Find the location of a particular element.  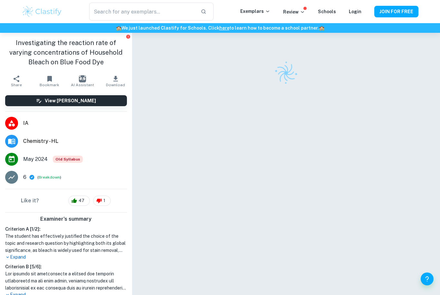

span: IA is located at coordinates (75, 123).